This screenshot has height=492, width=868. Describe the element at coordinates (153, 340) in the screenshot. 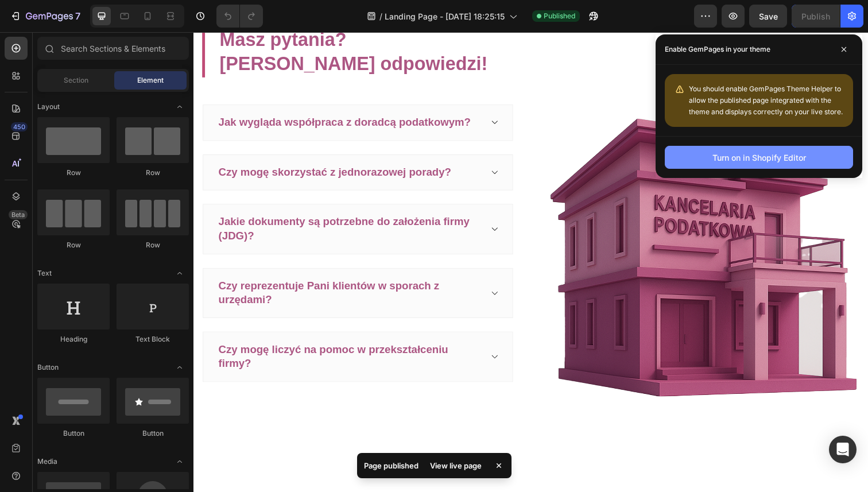

I see `div: Text Block` at that location.